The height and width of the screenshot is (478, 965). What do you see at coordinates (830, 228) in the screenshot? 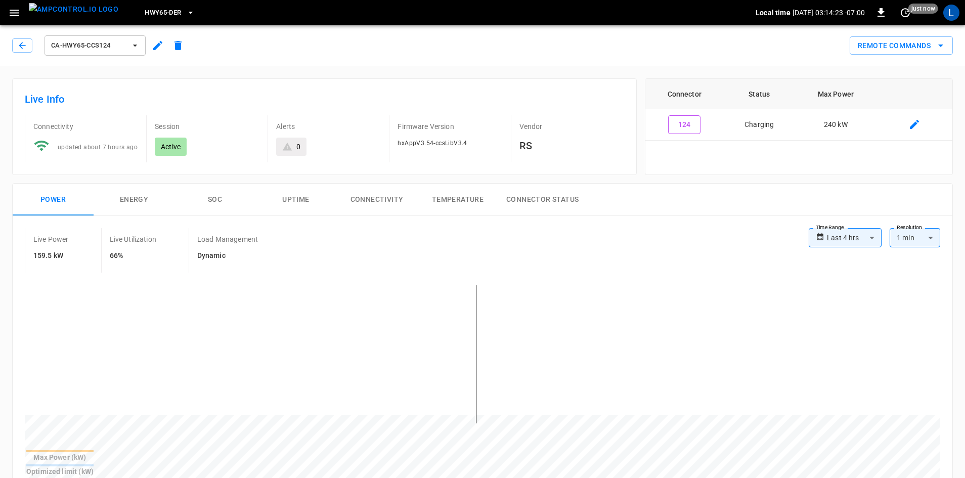
I see `label: Time Range` at bounding box center [830, 228].